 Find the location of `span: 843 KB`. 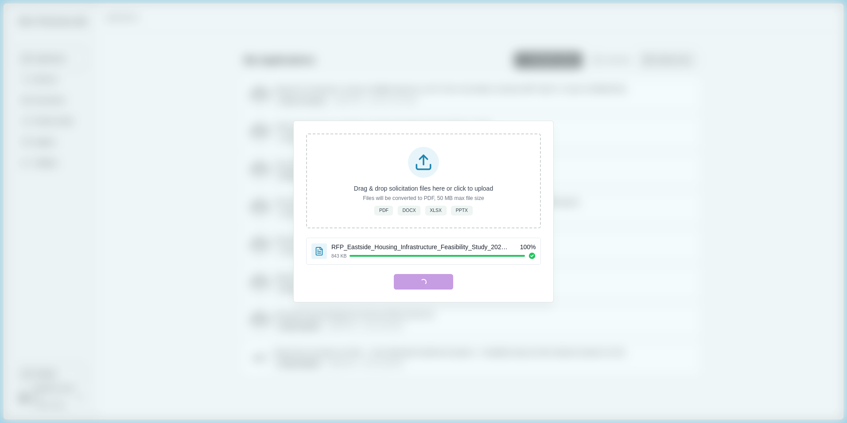

span: 843 KB is located at coordinates (339, 256).